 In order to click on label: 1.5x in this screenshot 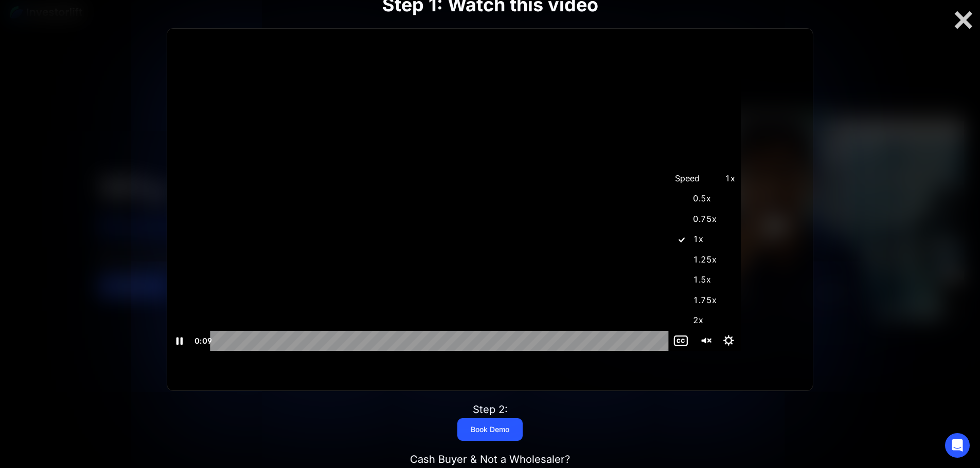, I will do `click(705, 280)`.